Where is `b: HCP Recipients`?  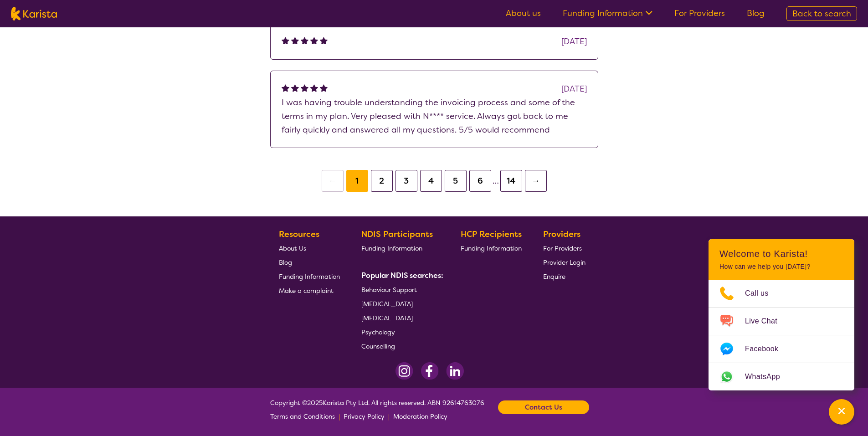 b: HCP Recipients is located at coordinates (491, 234).